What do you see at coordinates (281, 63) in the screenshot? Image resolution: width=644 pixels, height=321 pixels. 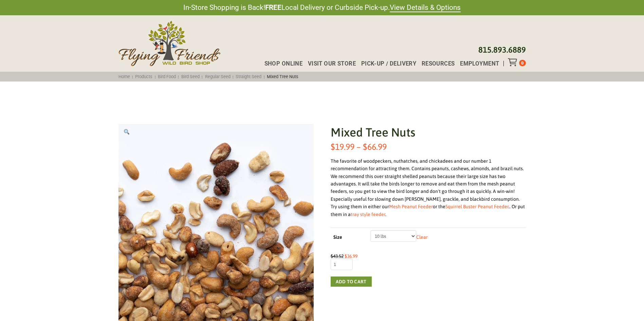 I see `a: Shop Online` at bounding box center [281, 63].